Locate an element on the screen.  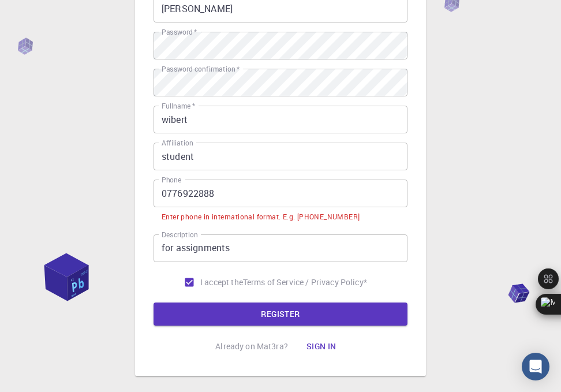
label: Password is located at coordinates (179, 32).